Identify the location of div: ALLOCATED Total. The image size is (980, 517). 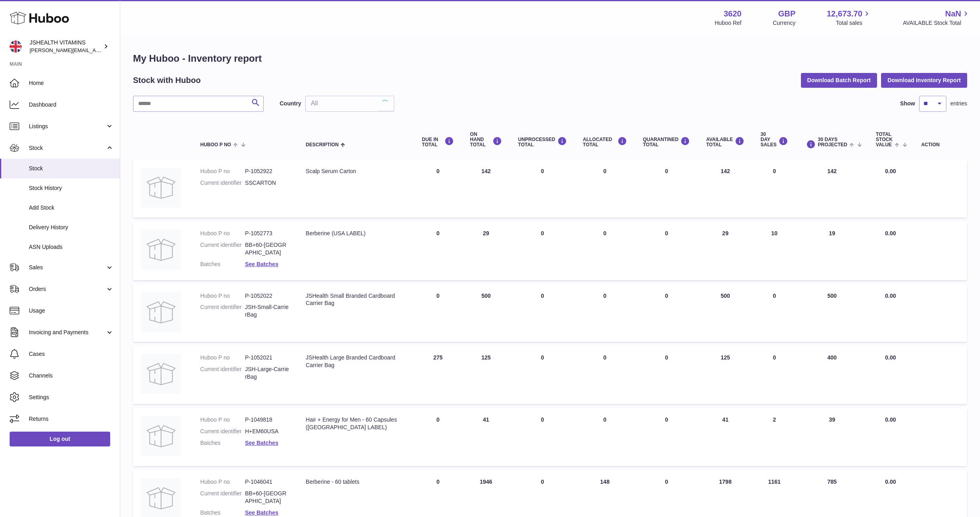
(605, 142).